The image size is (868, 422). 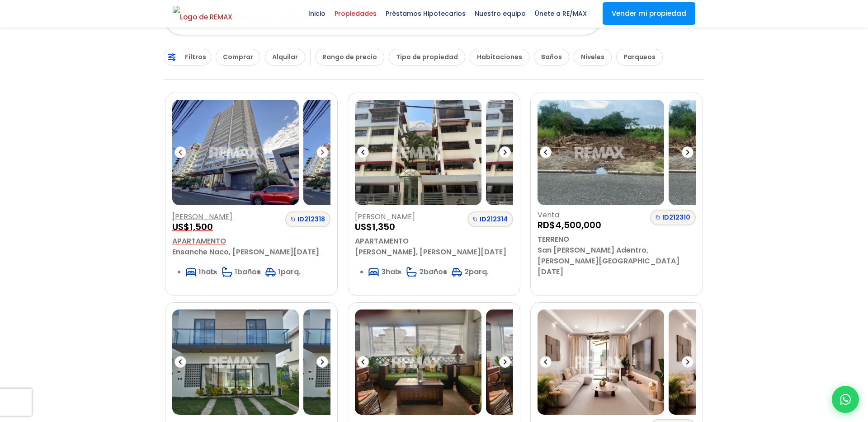 What do you see at coordinates (616, 239) in the screenshot?
I see `p: Terreno` at bounding box center [616, 239].